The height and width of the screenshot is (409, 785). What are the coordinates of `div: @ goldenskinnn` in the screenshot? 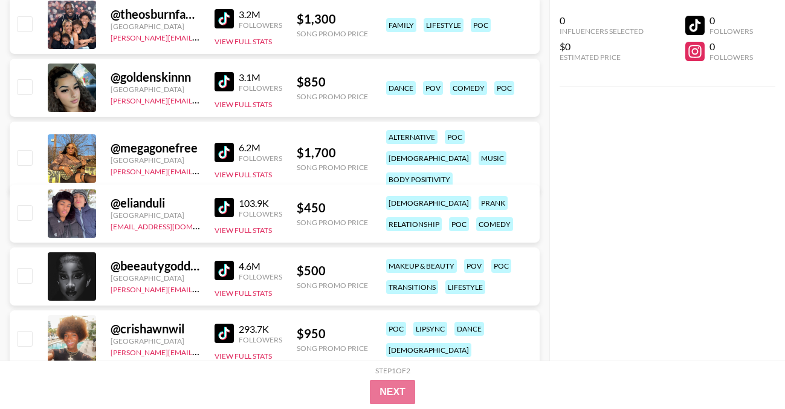 It's located at (155, 77).